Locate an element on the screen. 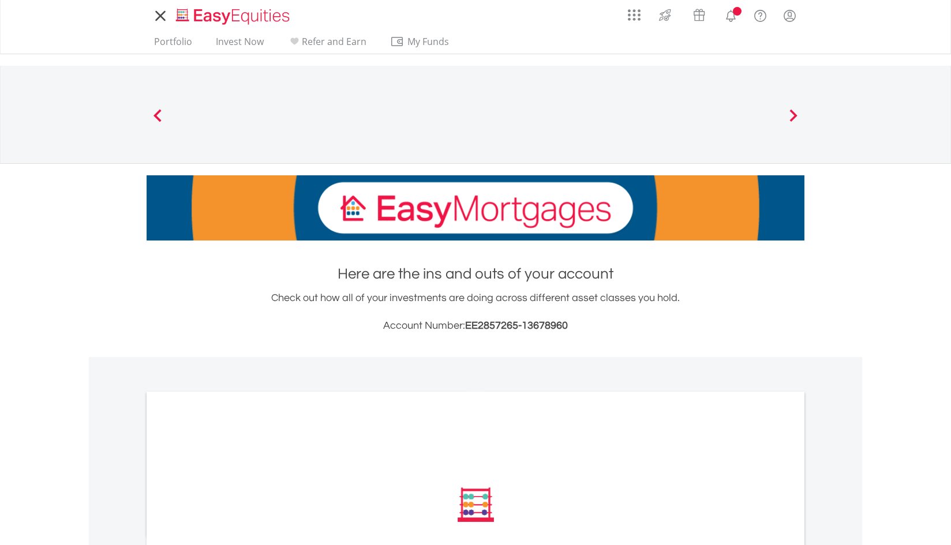  img: EasyEquities_Logo.png is located at coordinates (234, 16).